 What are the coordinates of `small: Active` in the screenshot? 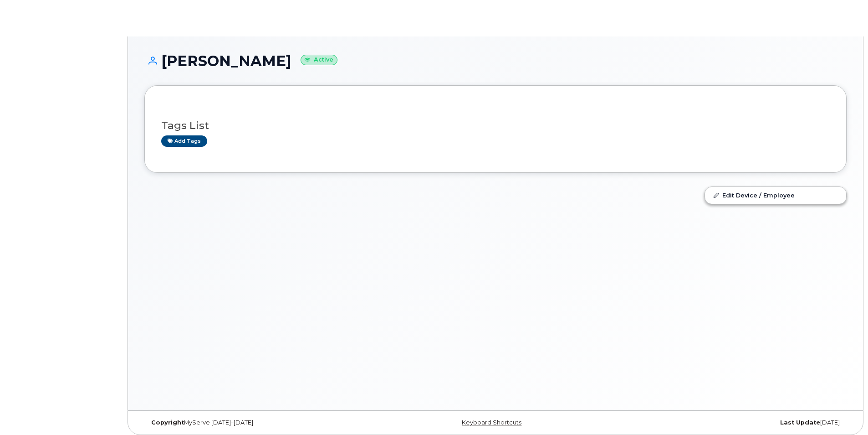 It's located at (319, 59).